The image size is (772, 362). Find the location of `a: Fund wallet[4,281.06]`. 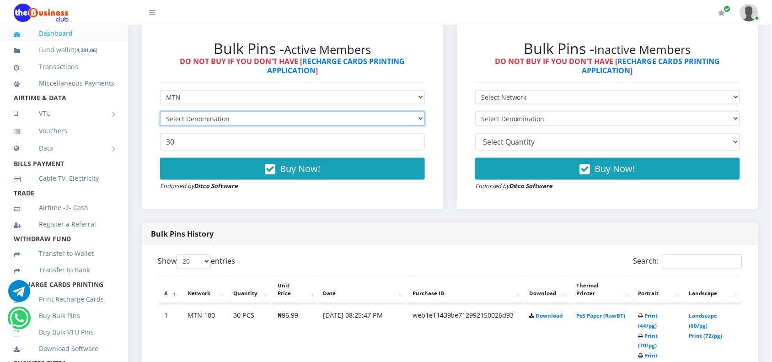

a: Fund wallet[4,281.06] is located at coordinates (64, 50).